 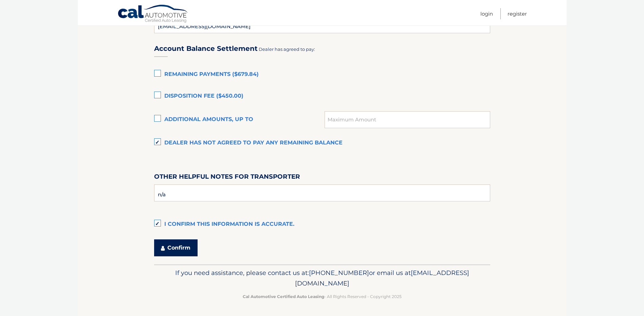 What do you see at coordinates (322, 224) in the screenshot?
I see `label: I confirm this information is accurate.` at bounding box center [322, 224].